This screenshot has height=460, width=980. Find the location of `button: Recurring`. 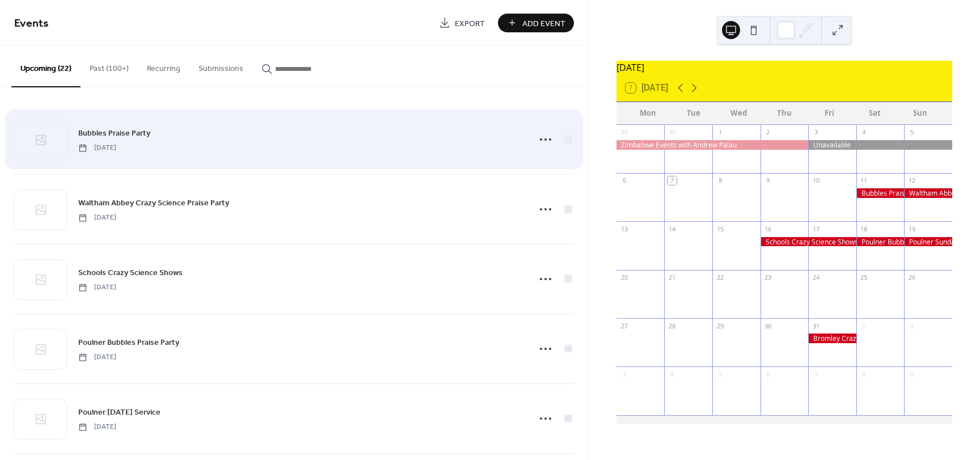

button: Recurring is located at coordinates (163, 66).